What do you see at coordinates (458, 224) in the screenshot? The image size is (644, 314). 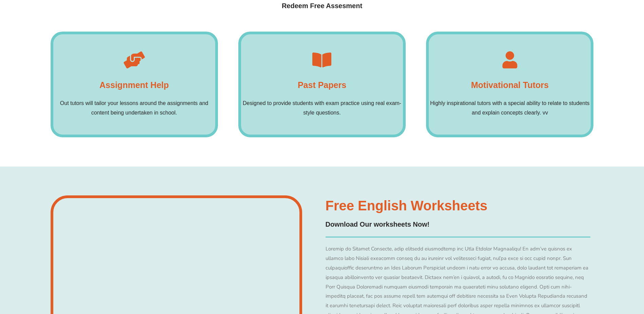 I see `h4: Download Our worksheets Now!` at bounding box center [458, 224].